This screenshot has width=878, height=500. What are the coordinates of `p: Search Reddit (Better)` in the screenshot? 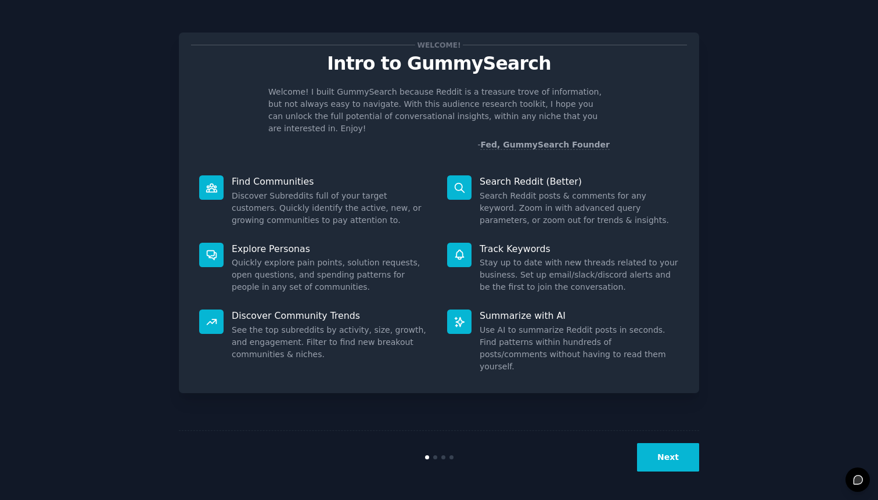 It's located at (579, 181).